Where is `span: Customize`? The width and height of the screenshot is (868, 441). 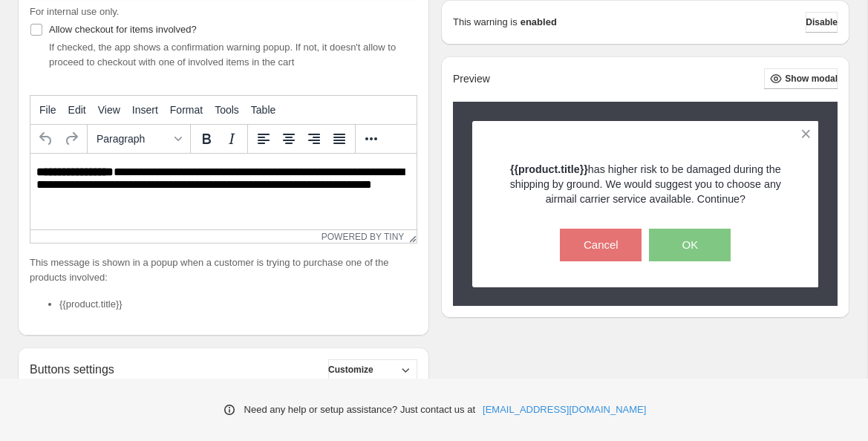 span: Customize is located at coordinates (351, 370).